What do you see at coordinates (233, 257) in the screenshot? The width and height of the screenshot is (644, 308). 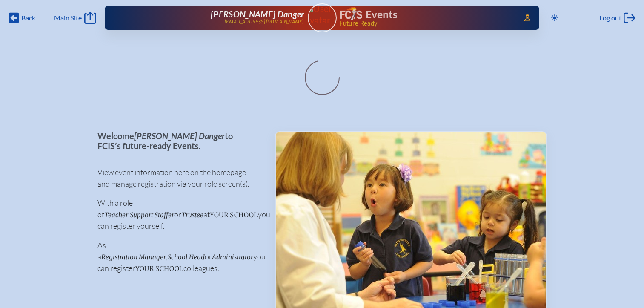 I see `span: Administrator` at bounding box center [233, 257].